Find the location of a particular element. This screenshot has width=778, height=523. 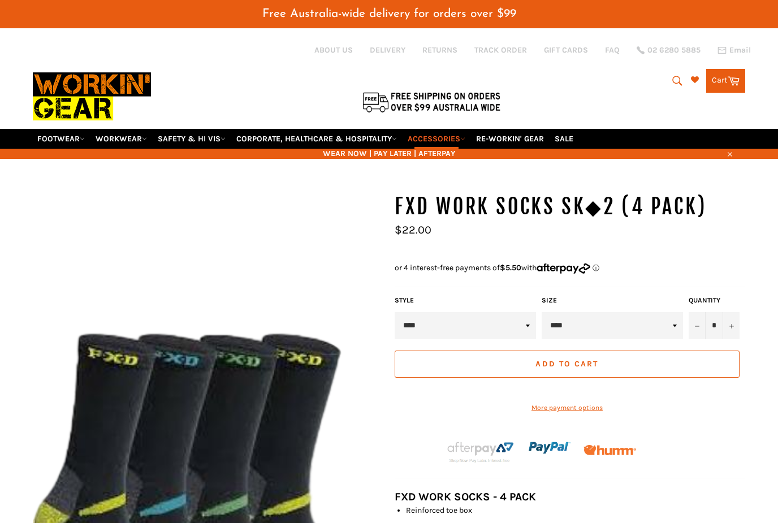

a: ABOUT US is located at coordinates (334, 50).